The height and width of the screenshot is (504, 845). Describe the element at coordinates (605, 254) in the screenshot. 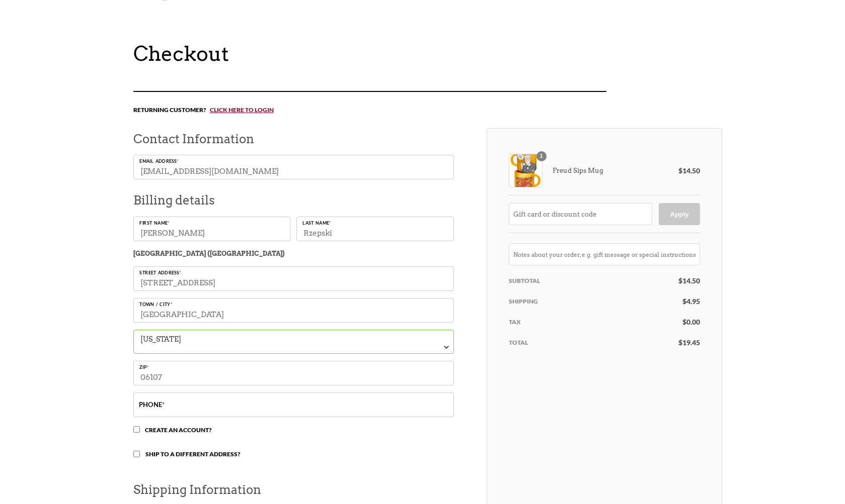

I see `input: Notes about your order, e.g. gift message or special instructions` at that location.